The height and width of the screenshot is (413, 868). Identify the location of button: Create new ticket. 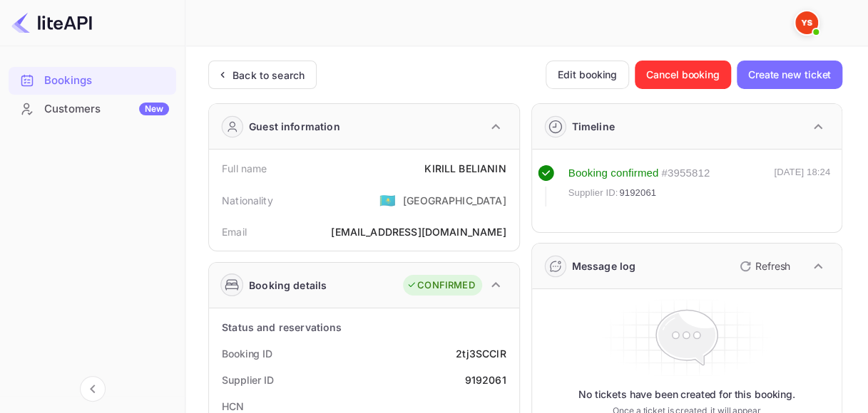
(789, 75).